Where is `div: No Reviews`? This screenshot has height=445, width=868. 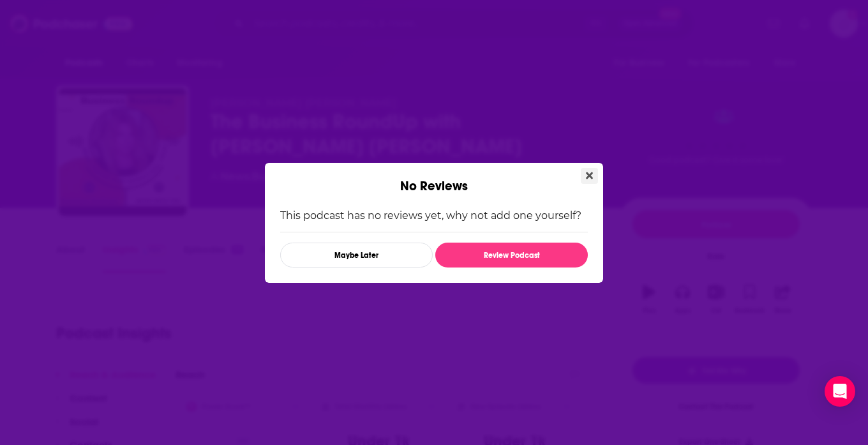 div: No Reviews is located at coordinates (434, 178).